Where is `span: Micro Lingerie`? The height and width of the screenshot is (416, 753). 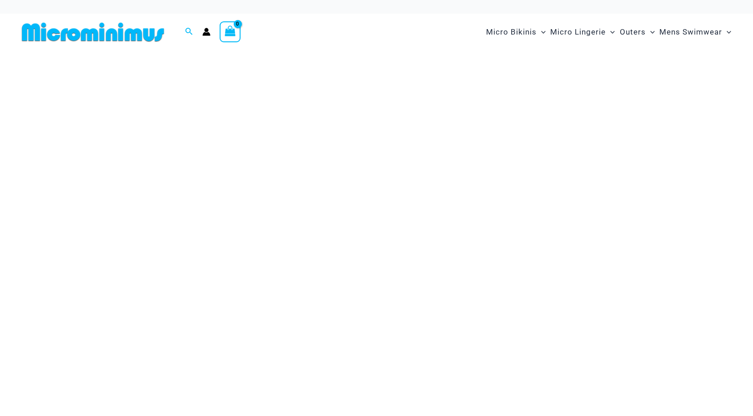 span: Micro Lingerie is located at coordinates (578, 32).